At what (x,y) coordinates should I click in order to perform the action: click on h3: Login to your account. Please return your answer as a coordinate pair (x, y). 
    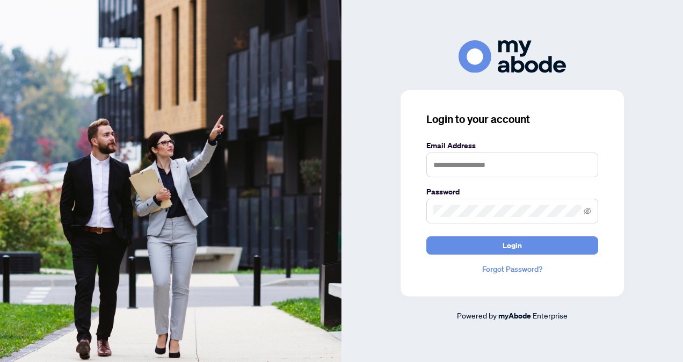
    Looking at the image, I should click on (512, 119).